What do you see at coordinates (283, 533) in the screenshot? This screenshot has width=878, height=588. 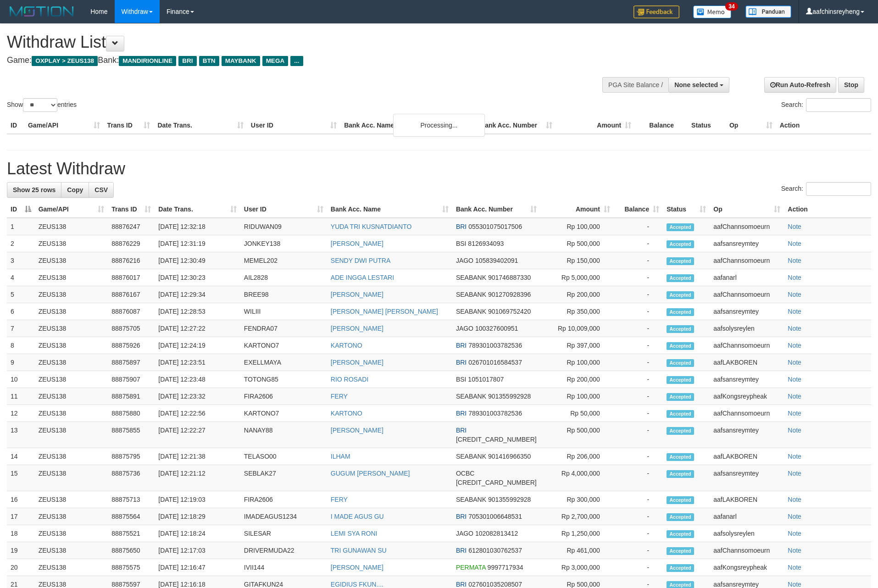 I see `td: SILESAR` at bounding box center [283, 533].